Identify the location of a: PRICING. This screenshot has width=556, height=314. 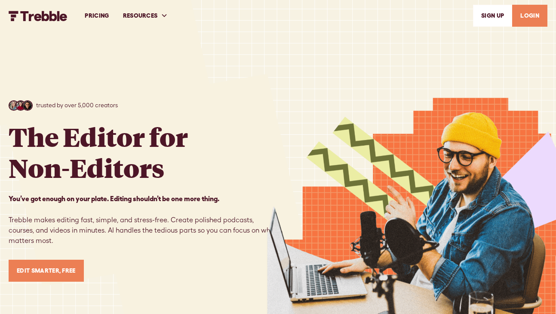
(97, 15).